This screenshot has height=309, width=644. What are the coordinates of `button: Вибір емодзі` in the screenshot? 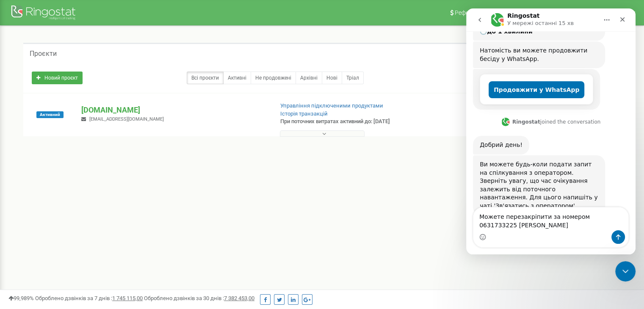 It's located at (16, 229).